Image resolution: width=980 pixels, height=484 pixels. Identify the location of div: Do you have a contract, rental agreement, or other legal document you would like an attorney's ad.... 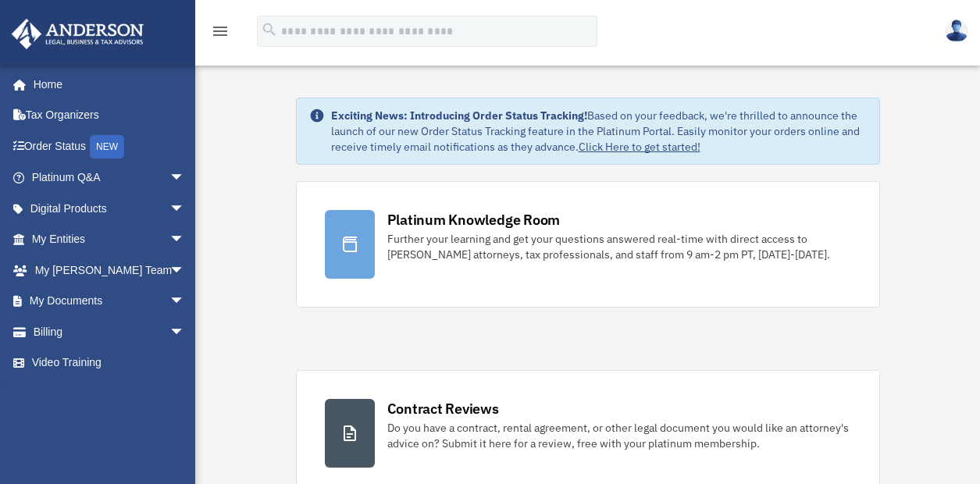
(620, 436).